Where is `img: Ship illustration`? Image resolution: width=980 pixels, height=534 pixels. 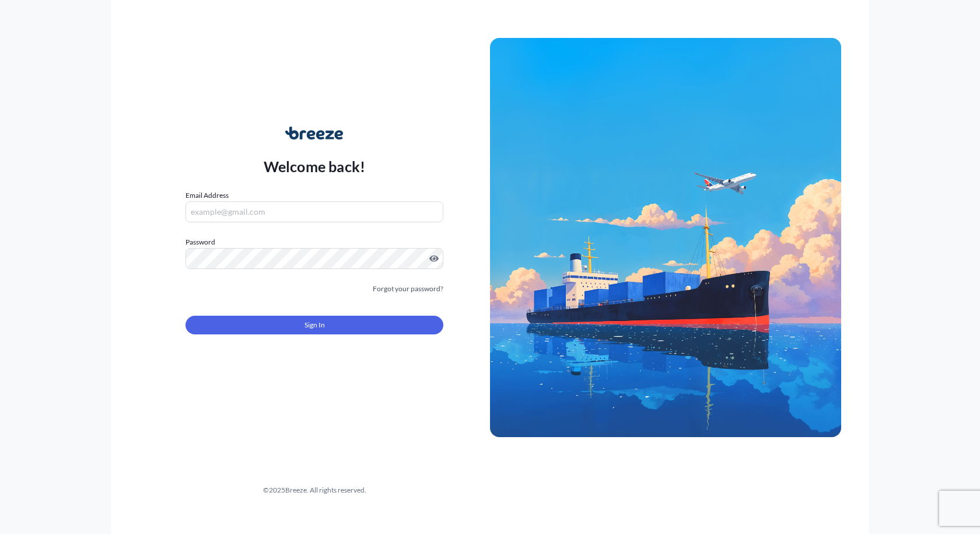 img: Ship illustration is located at coordinates (665, 238).